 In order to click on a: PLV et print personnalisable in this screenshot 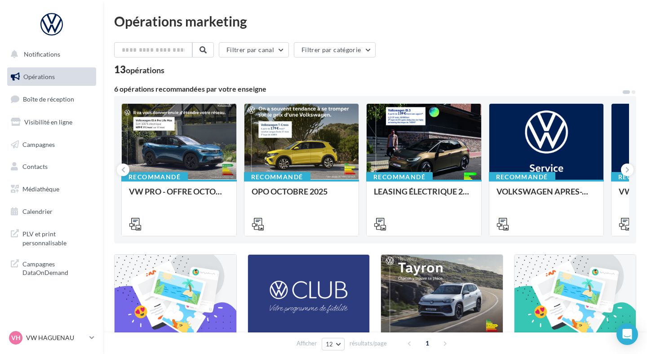, I will do `click(52, 237)`.